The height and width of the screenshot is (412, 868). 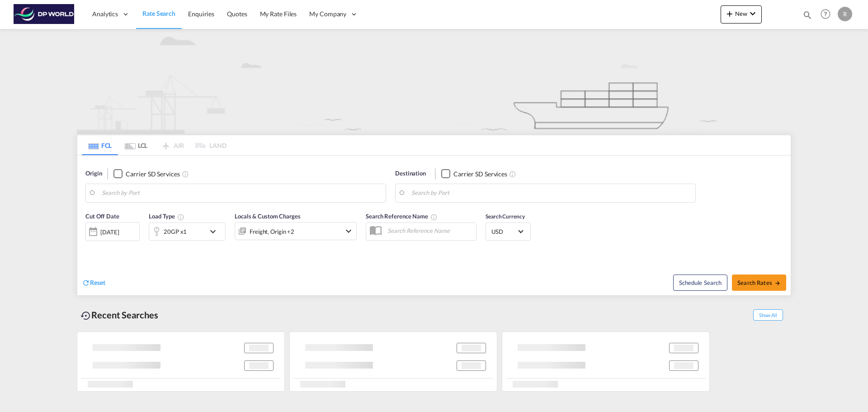 What do you see at coordinates (181, 217) in the screenshot?
I see `md-icon: Select multiple loads to view rates` at bounding box center [181, 217].